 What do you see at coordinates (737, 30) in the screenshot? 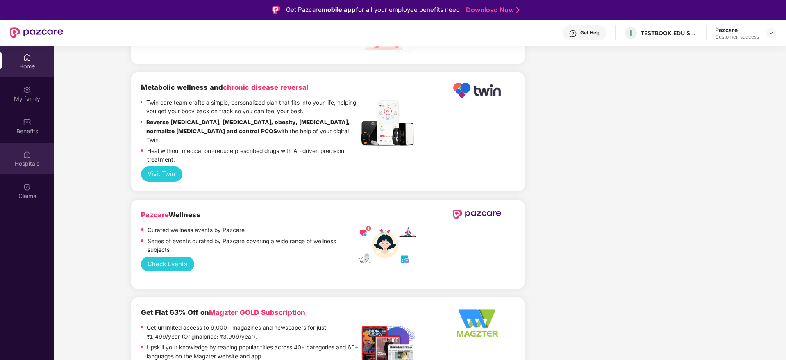
I see `div: Pazcare` at bounding box center [737, 30].